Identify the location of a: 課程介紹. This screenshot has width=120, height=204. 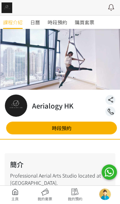
(13, 22).